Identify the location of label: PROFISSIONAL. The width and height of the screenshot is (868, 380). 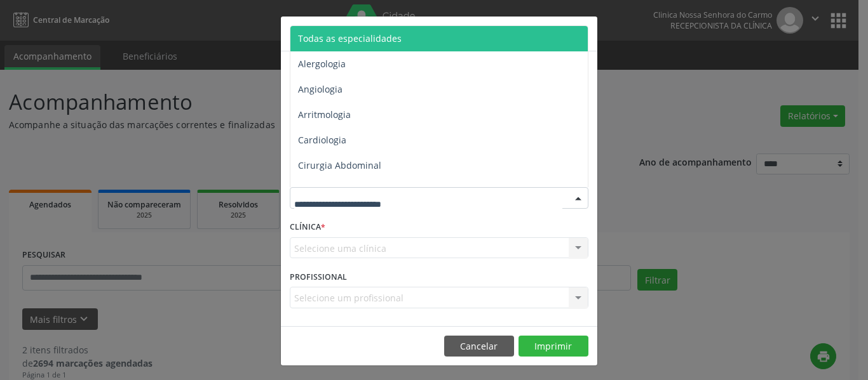
(318, 276).